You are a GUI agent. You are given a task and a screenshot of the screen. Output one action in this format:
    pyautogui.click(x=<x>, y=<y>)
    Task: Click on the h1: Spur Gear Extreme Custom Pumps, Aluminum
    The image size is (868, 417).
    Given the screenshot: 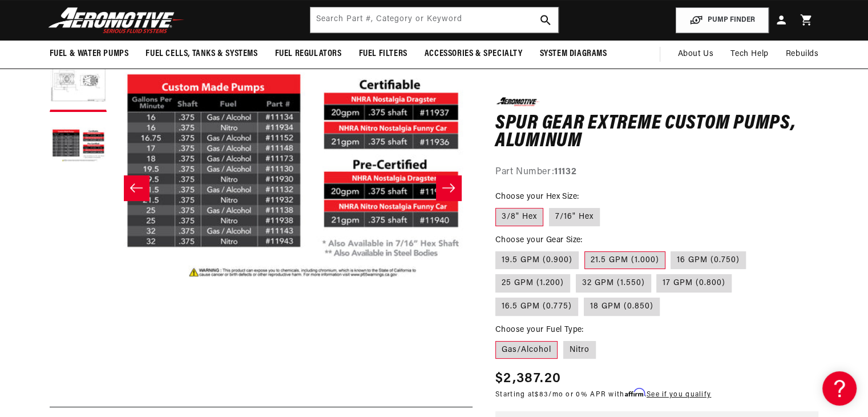 What is the action you would take?
    pyautogui.click(x=657, y=132)
    